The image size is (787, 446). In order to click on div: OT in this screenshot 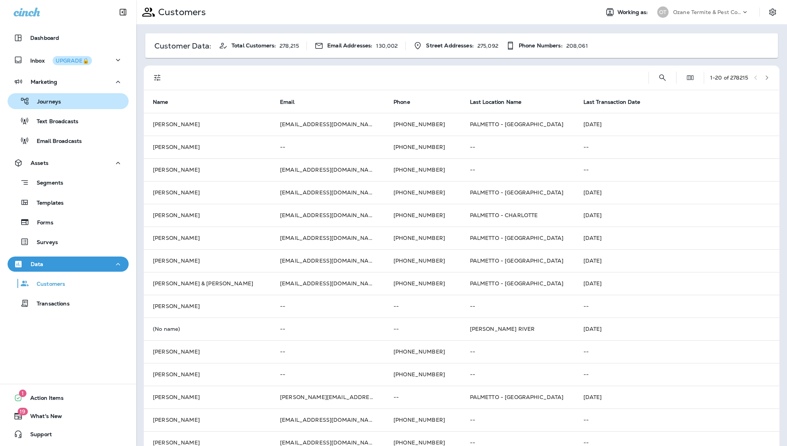, I will do `click(663, 12)`.